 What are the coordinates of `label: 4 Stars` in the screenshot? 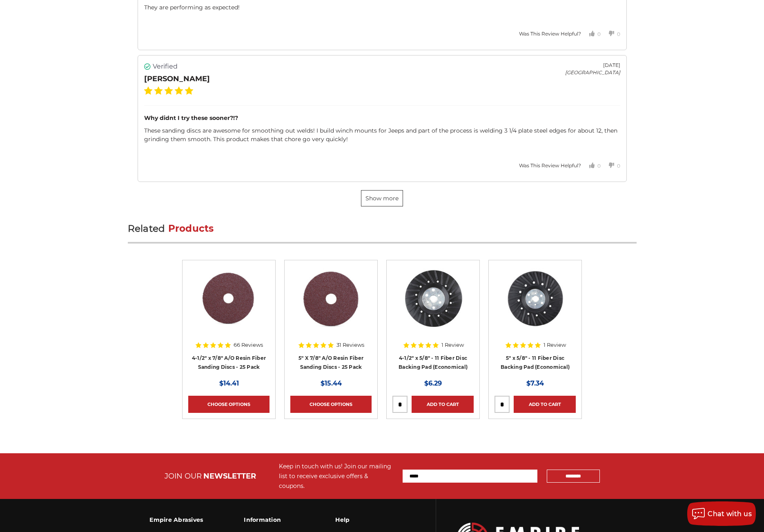 It's located at (179, 90).